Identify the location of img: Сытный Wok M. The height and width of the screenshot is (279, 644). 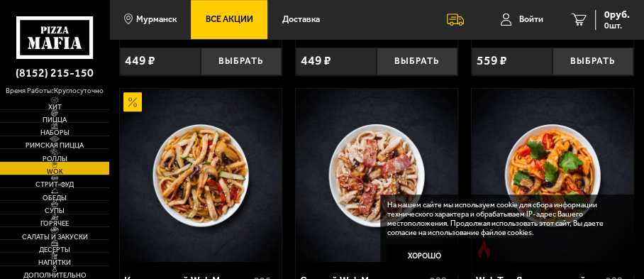
(376, 176).